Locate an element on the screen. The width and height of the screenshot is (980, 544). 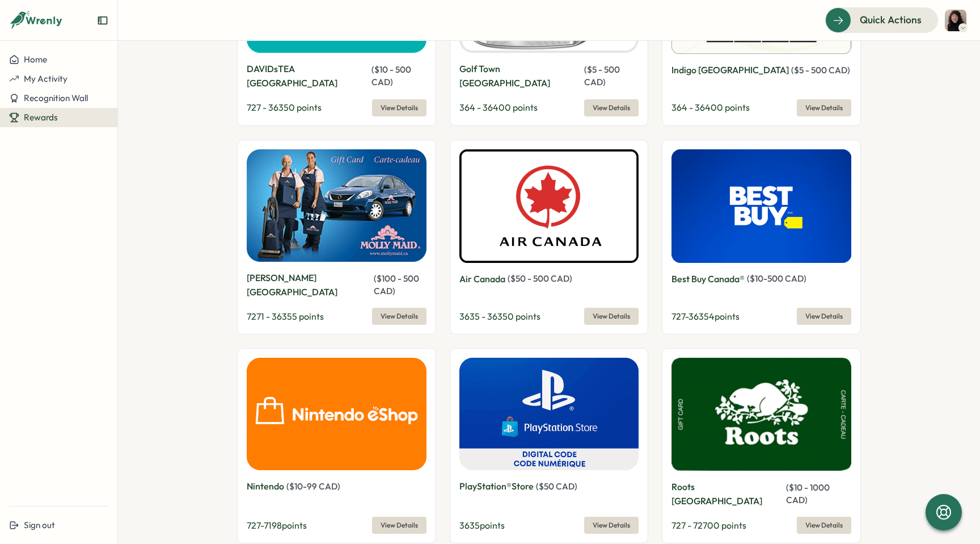
span: 7271 - 36355 points is located at coordinates (285, 316).